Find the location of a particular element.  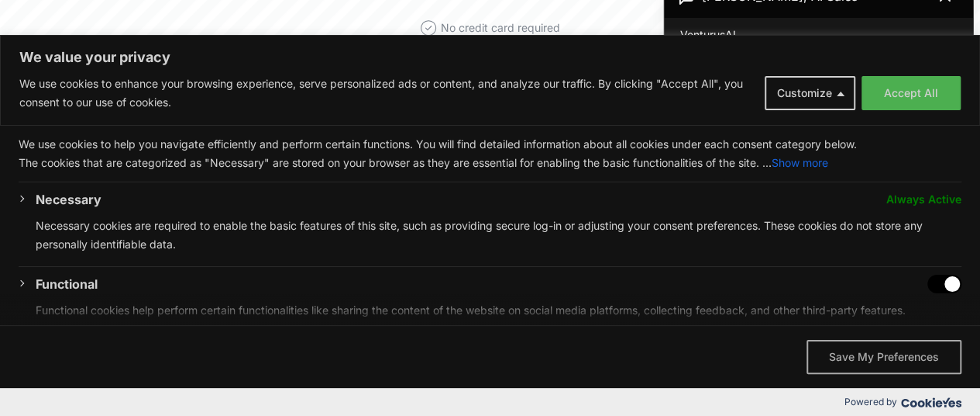

span: Always Active is located at coordinates (924, 199).